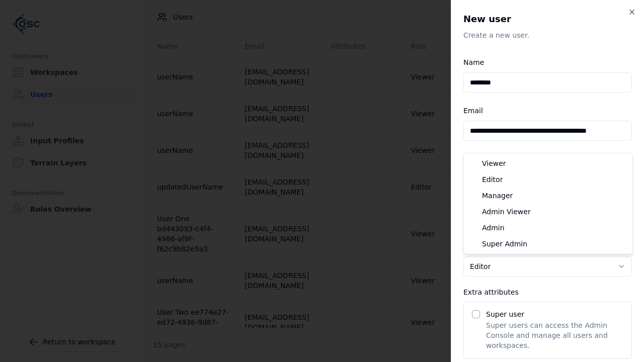  I want to click on span: Manager, so click(497, 196).